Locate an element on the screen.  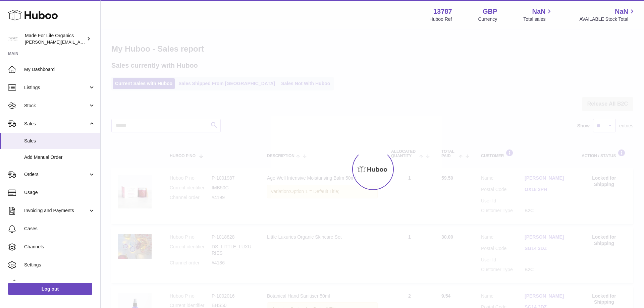
span: My Dashboard is located at coordinates (60, 69).